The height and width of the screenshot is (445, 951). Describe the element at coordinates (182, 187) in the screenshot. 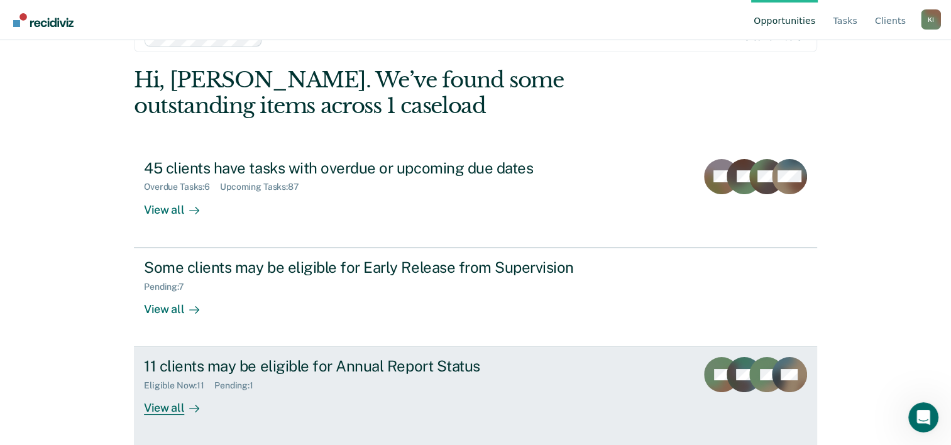

I see `div: Overdue Tasks : 6` at that location.